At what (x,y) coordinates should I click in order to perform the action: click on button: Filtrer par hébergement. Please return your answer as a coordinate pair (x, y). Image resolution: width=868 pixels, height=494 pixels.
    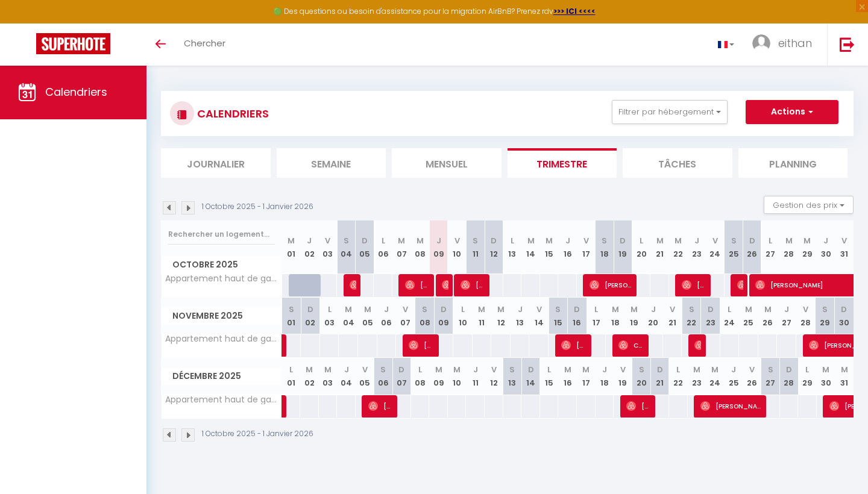
    Looking at the image, I should click on (669, 112).